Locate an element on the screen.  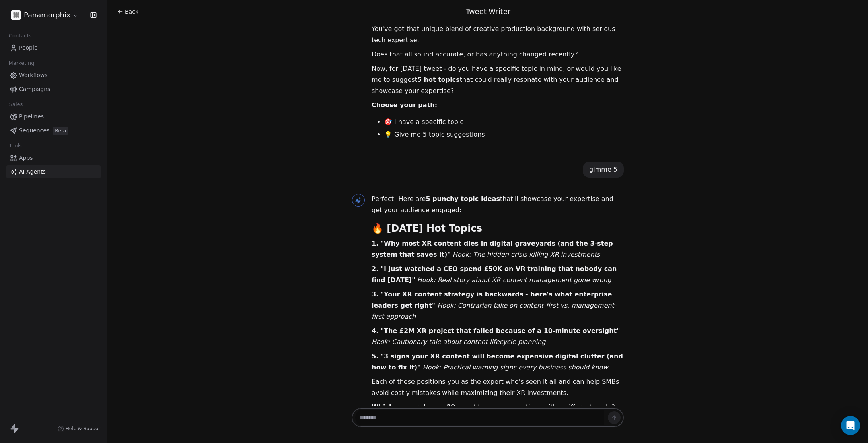
em: Hook: Cautionary tale about content lifecycle planning is located at coordinates (458, 342).